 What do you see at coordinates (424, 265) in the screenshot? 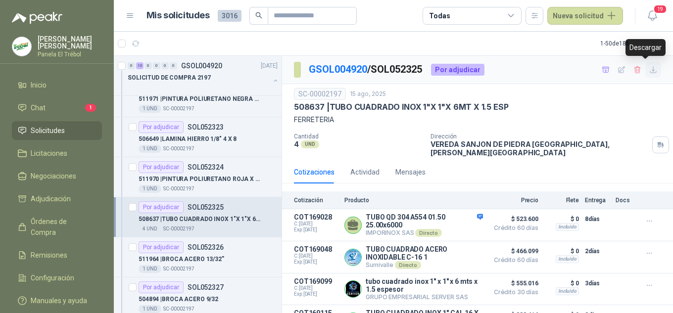
I see `p: Sumivalle` at bounding box center [424, 265].